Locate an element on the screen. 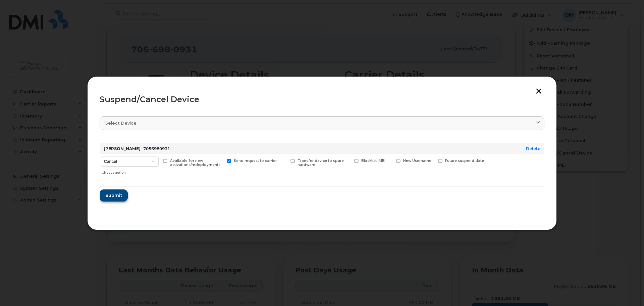 This screenshot has width=644, height=306. input: Send request to carrier is located at coordinates (220, 160).